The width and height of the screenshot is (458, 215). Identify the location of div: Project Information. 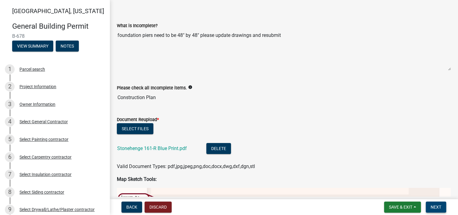
(38, 86).